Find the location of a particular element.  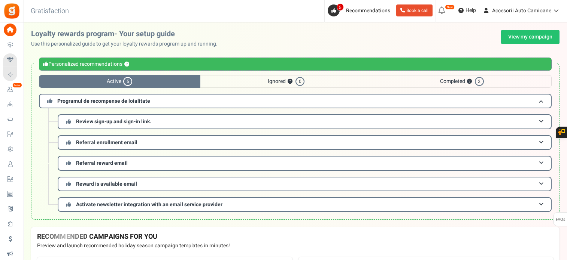

span: Reward is available email is located at coordinates (106, 184).